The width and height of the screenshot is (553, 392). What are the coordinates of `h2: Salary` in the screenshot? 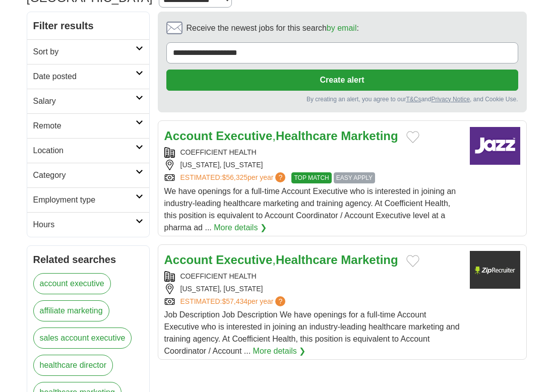 It's located at (84, 101).